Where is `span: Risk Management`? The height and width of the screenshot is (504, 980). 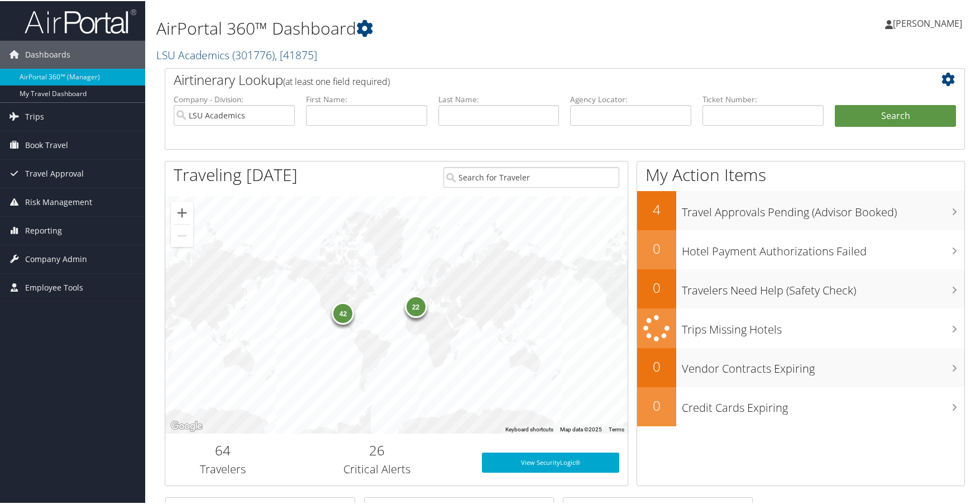
span: Risk Management is located at coordinates (58, 201).